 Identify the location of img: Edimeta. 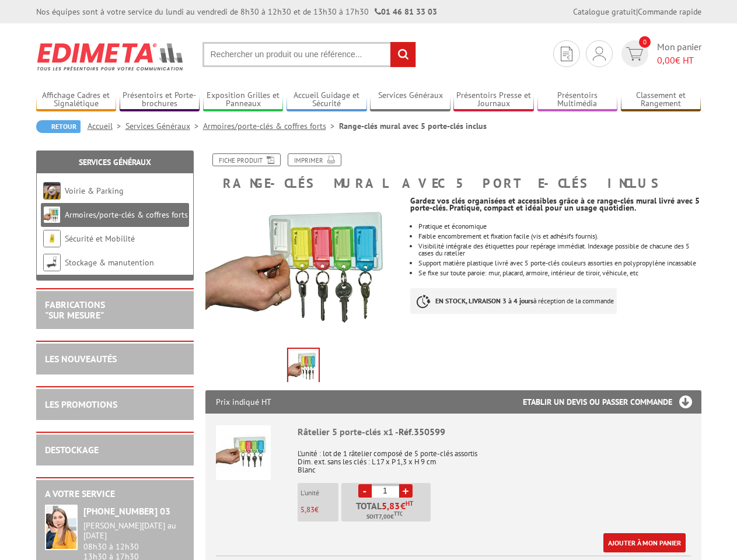
(111, 56).